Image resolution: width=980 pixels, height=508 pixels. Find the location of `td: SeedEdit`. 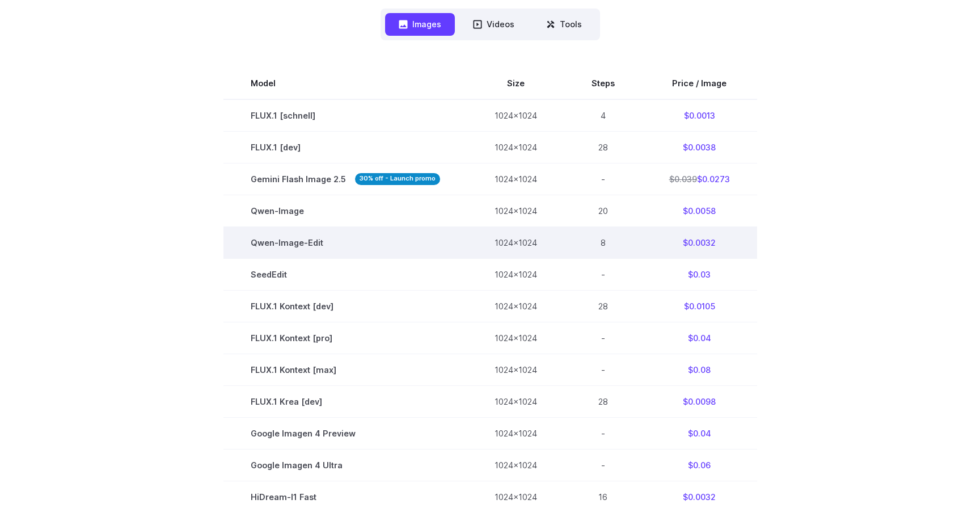

td: SeedEdit is located at coordinates (346, 274).